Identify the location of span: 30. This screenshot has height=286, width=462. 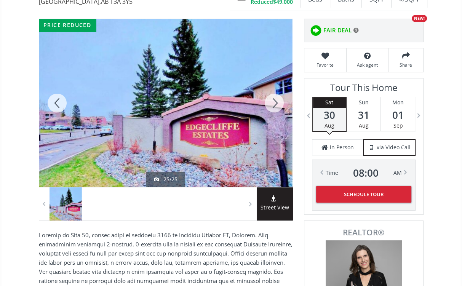
(329, 115).